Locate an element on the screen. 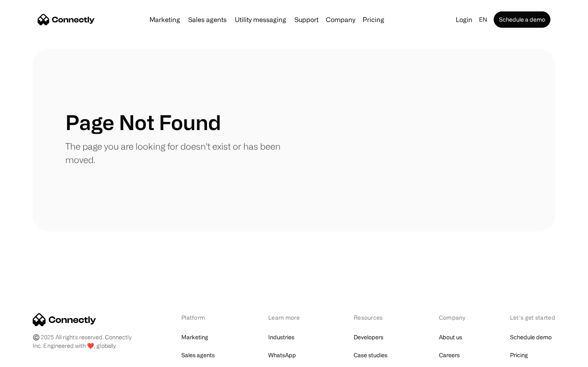 The height and width of the screenshot is (367, 588). a: Utility messaging is located at coordinates (260, 20).